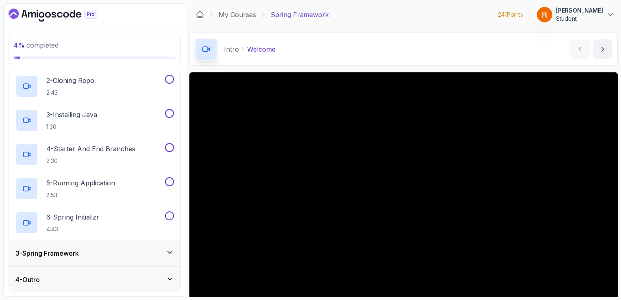 This screenshot has height=300, width=621. What do you see at coordinates (47, 253) in the screenshot?
I see `h3: 3 - Spring Framework` at bounding box center [47, 253].